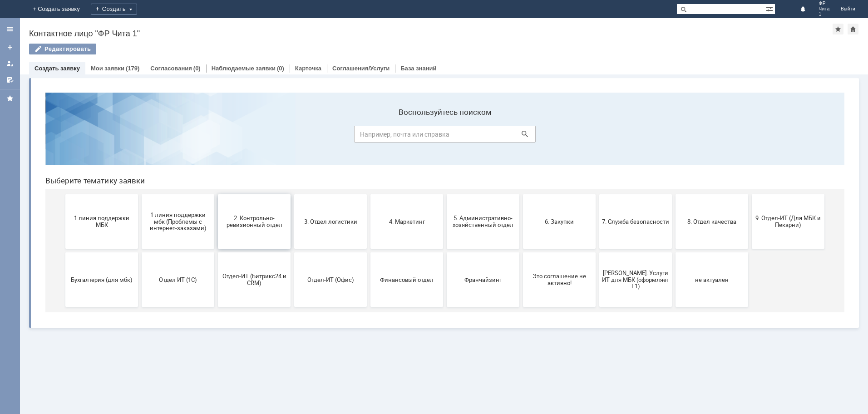 The height and width of the screenshot is (414, 868). I want to click on button: Финансовый отдел, so click(369, 194).